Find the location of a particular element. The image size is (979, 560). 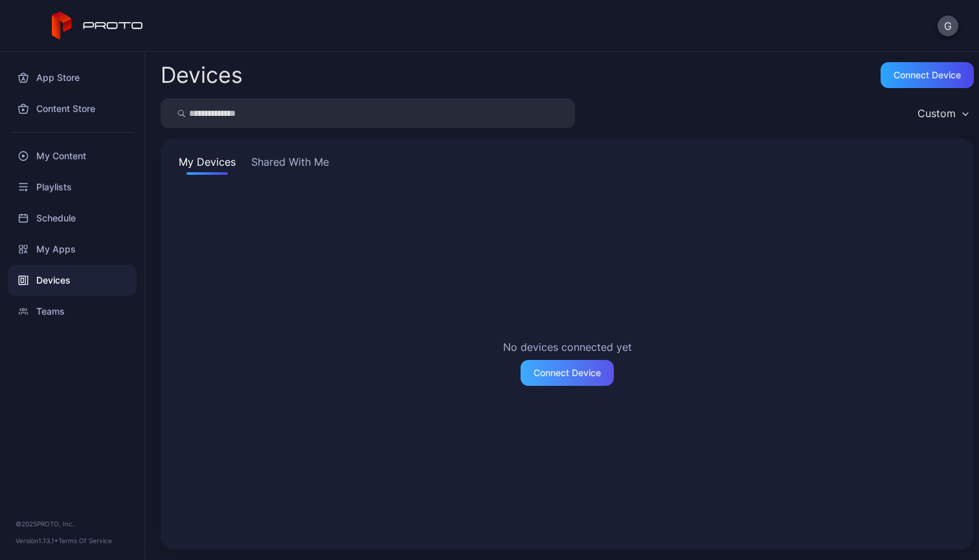

button: Connect Device is located at coordinates (567, 373).